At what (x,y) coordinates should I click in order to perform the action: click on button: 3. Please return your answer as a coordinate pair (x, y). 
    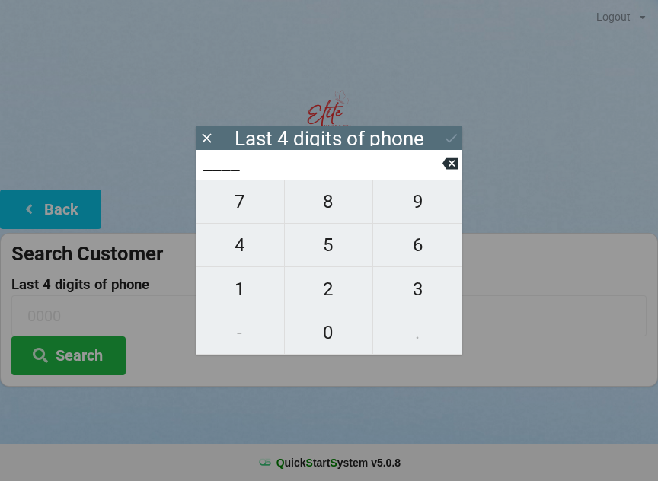
    Looking at the image, I should click on (417, 289).